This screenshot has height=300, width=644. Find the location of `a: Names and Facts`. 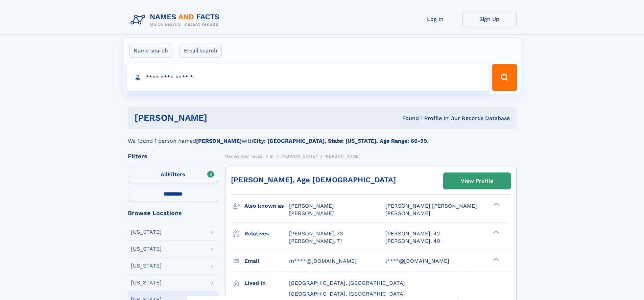

a: Names and Facts is located at coordinates (244, 156).